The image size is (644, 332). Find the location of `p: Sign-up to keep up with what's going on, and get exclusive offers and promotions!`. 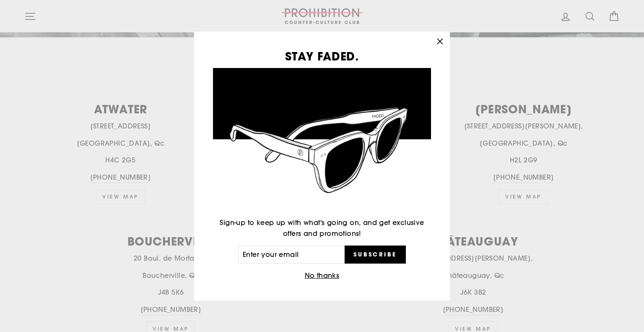

p: Sign-up to keep up with what's going on, and get exclusive offers and promotions! is located at coordinates (322, 228).